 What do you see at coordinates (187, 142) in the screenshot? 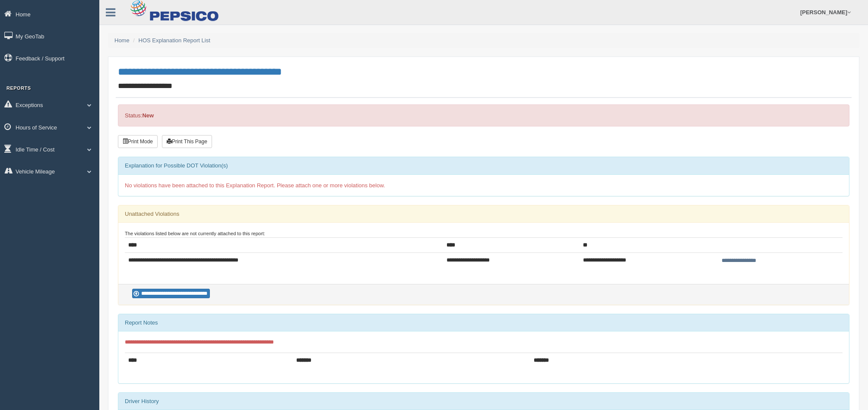
I see `button: Print This Page` at bounding box center [187, 142].